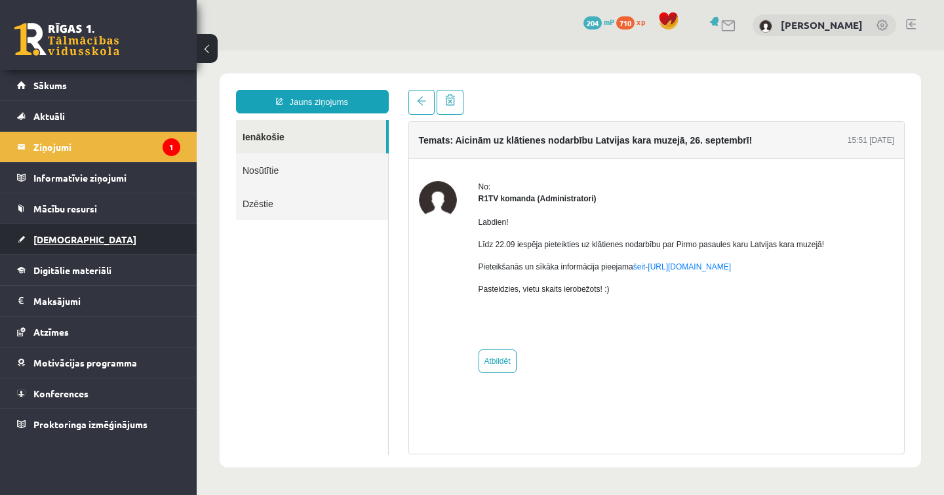 This screenshot has width=944, height=495. I want to click on a: Atzīmes, so click(98, 332).